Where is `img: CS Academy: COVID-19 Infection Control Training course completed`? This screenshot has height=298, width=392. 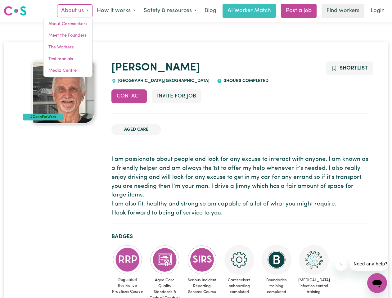
img: CS Academy: COVID-19 Infection Control Training course completed is located at coordinates (314, 260).